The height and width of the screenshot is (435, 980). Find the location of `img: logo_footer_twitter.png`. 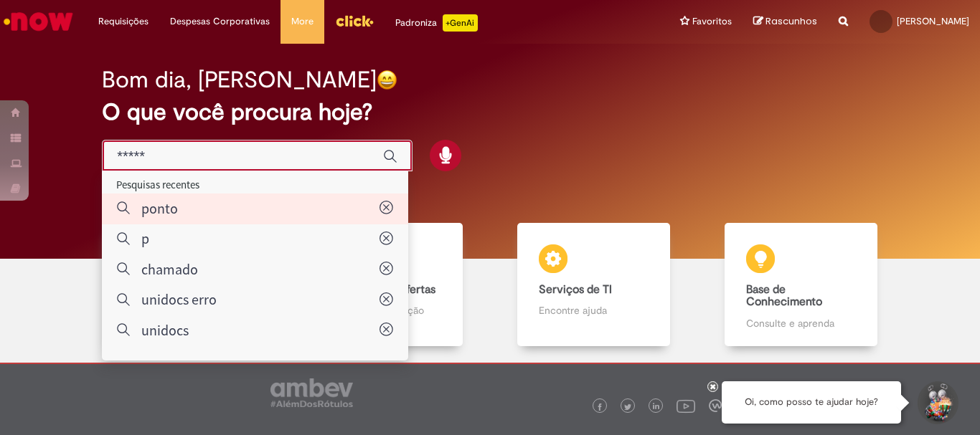

img: logo_footer_twitter.png is located at coordinates (628, 407).